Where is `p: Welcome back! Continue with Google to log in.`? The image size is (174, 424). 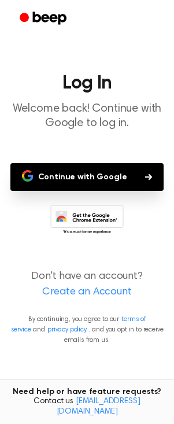
p: Welcome back! Continue with Google to log in. is located at coordinates (87, 116).